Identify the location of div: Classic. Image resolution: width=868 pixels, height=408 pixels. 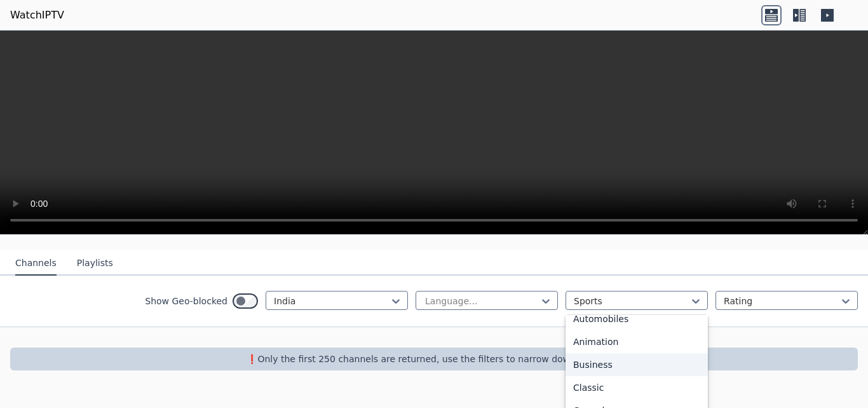
(637, 388).